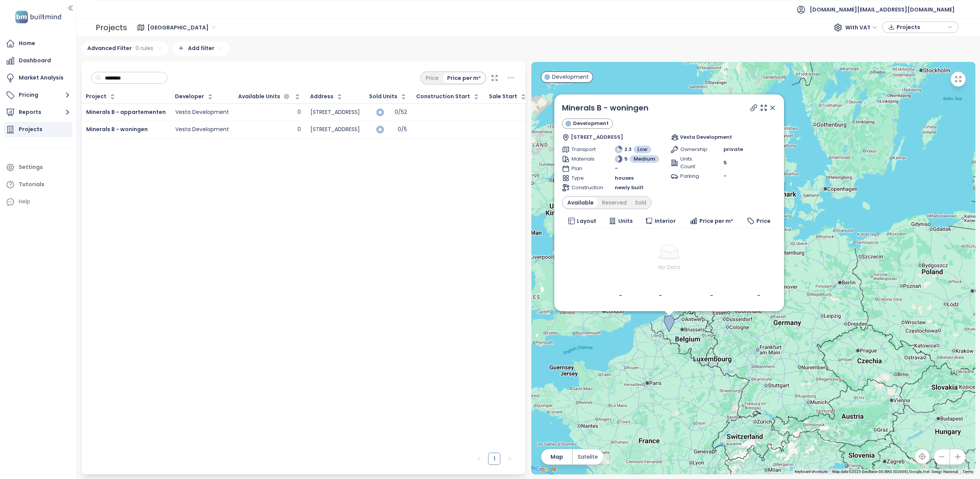 The height and width of the screenshot is (479, 980). I want to click on span: Price, so click(763, 221).